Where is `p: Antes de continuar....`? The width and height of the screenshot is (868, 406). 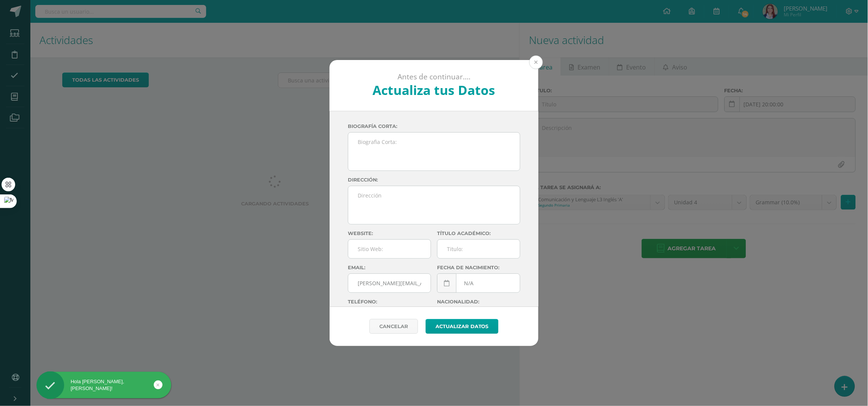 p: Antes de continuar.... is located at coordinates (434, 77).